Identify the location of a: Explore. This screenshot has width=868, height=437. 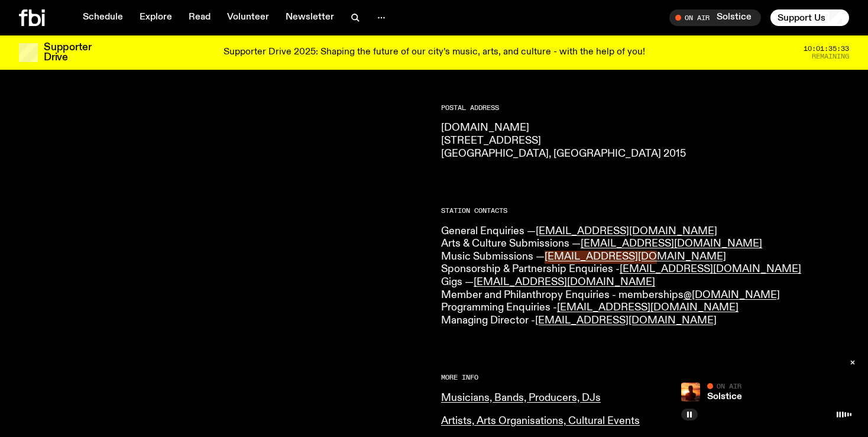
(156, 18).